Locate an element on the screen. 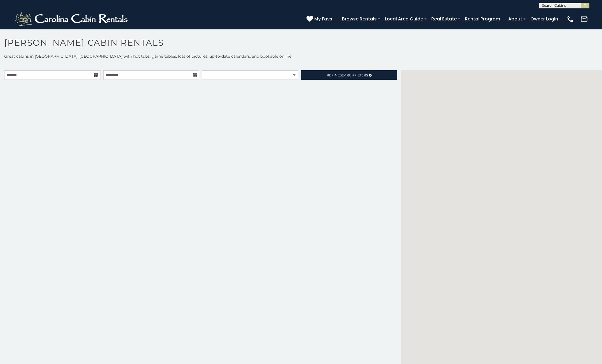 Image resolution: width=602 pixels, height=364 pixels. span: Search is located at coordinates (347, 75).